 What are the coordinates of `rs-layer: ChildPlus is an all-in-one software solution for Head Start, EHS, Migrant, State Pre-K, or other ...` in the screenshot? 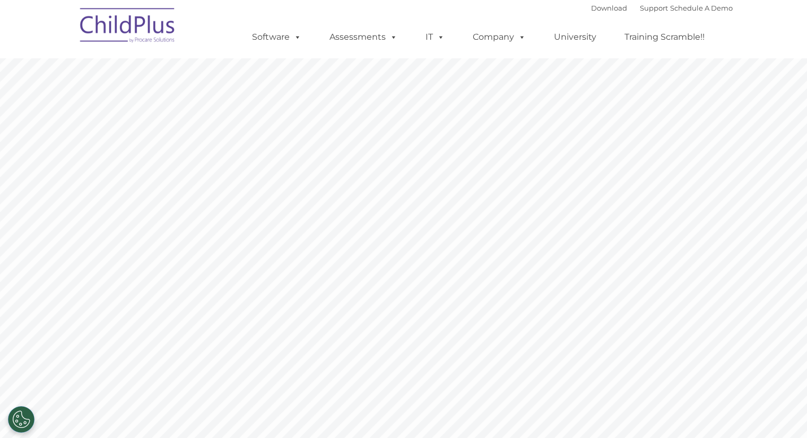 It's located at (578, 290).